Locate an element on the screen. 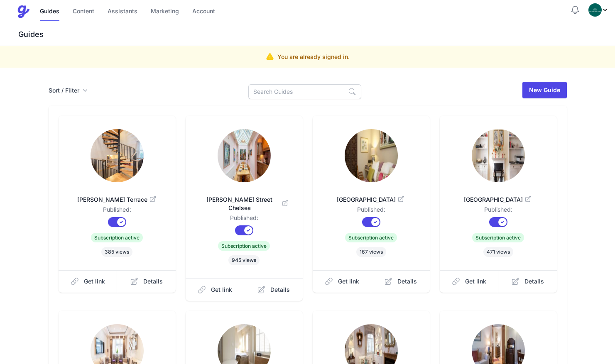 The height and width of the screenshot is (364, 615). img: mtasz01fldrr9v8cnif9arsj44ov is located at coordinates (117, 156).